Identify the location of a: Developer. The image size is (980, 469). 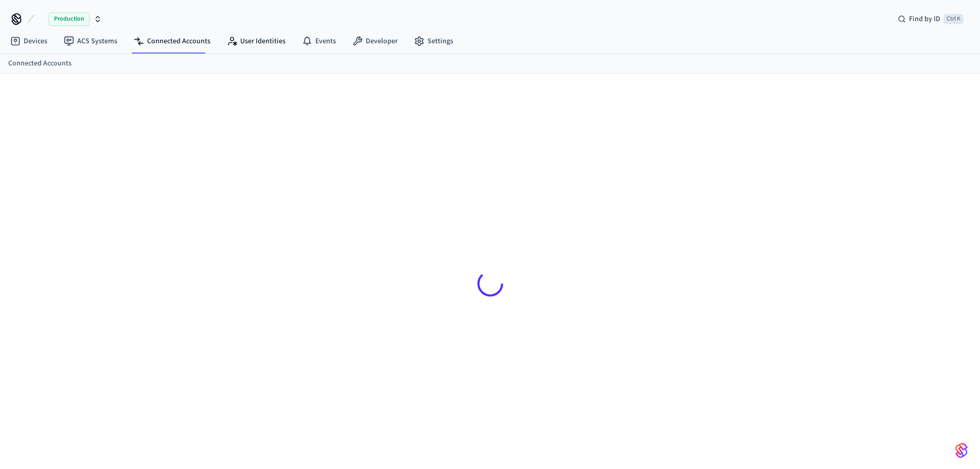
(375, 41).